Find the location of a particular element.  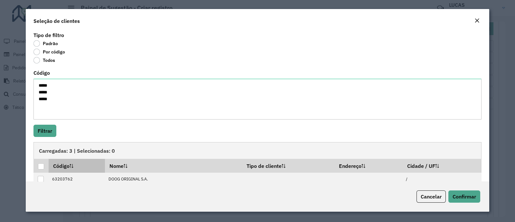

button: Close is located at coordinates (477, 21).